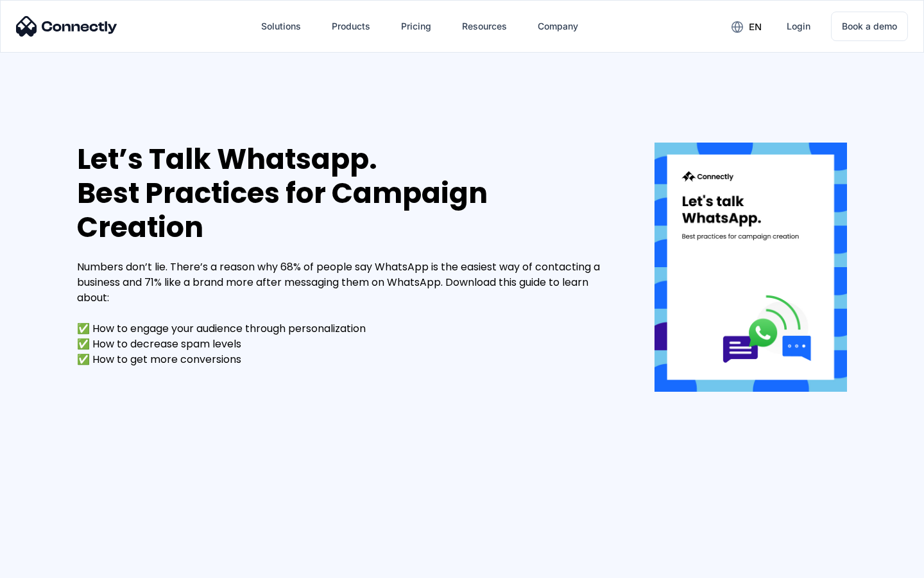  I want to click on a: Book a demo, so click(869, 26).